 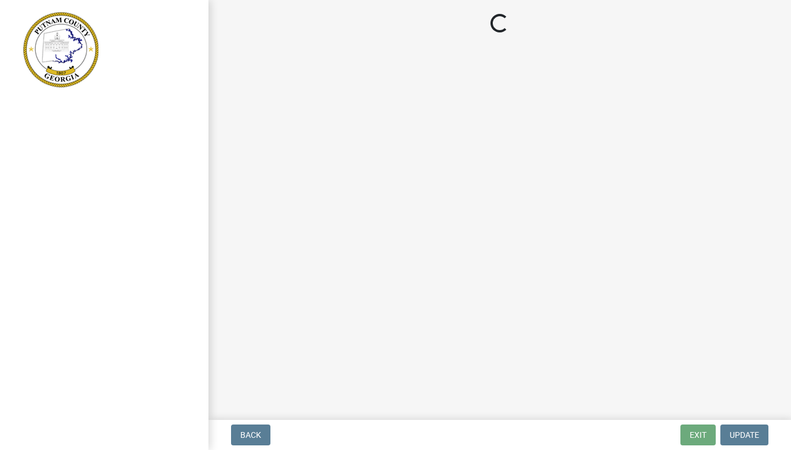 What do you see at coordinates (251, 435) in the screenshot?
I see `span: Back` at bounding box center [251, 435].